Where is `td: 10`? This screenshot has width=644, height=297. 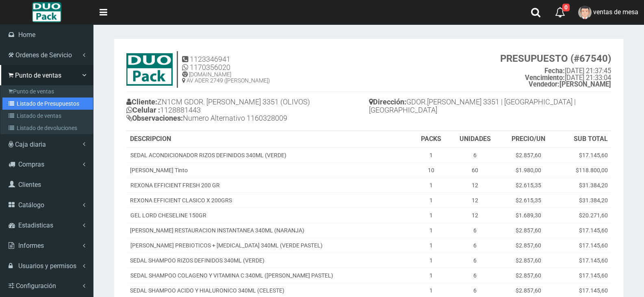
td: 10 is located at coordinates (431, 170).